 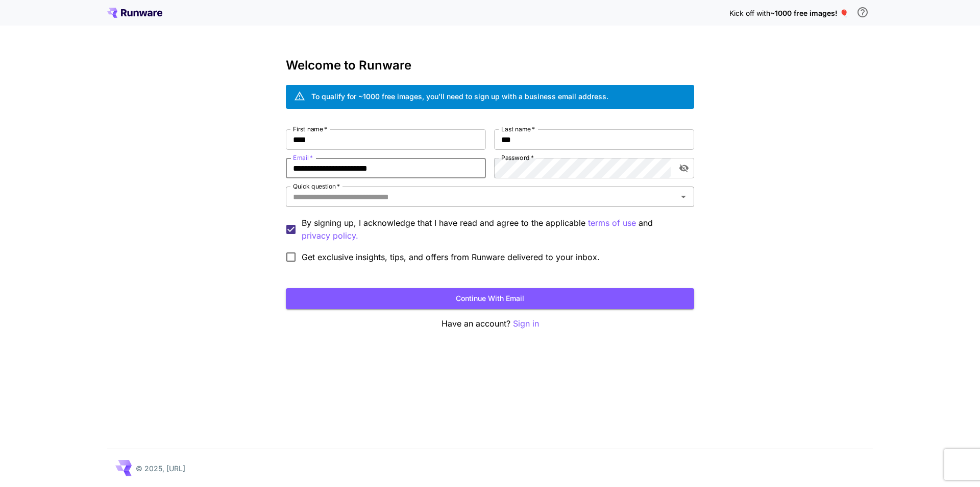 What do you see at coordinates (310, 129) in the screenshot?
I see `label: First name` at bounding box center [310, 129].